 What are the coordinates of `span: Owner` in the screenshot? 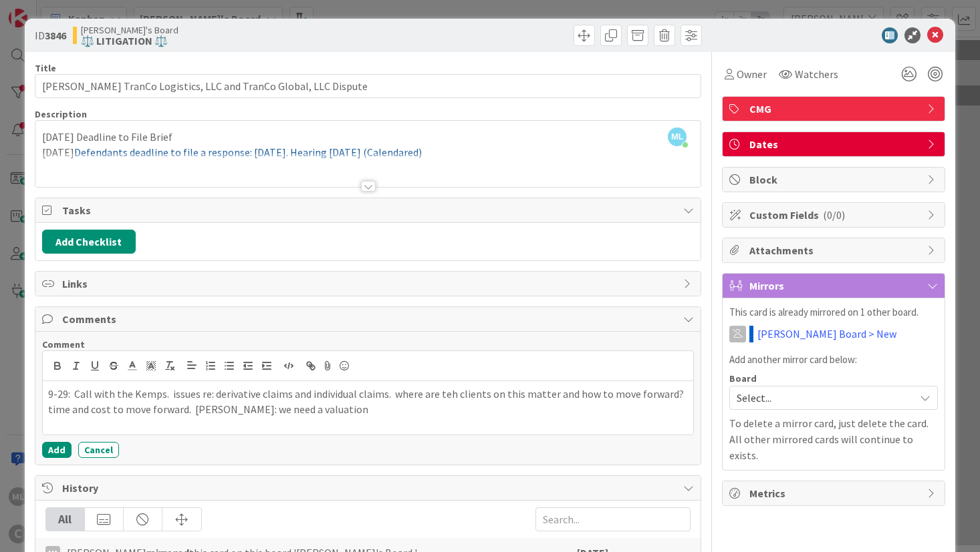 It's located at (751, 74).